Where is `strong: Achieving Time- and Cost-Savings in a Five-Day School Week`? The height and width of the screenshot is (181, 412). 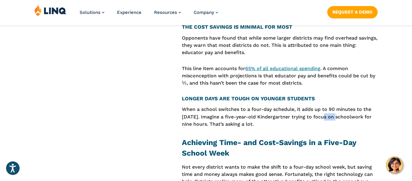 strong: Achieving Time- and Cost-Savings in a Five-Day School Week is located at coordinates (269, 148).